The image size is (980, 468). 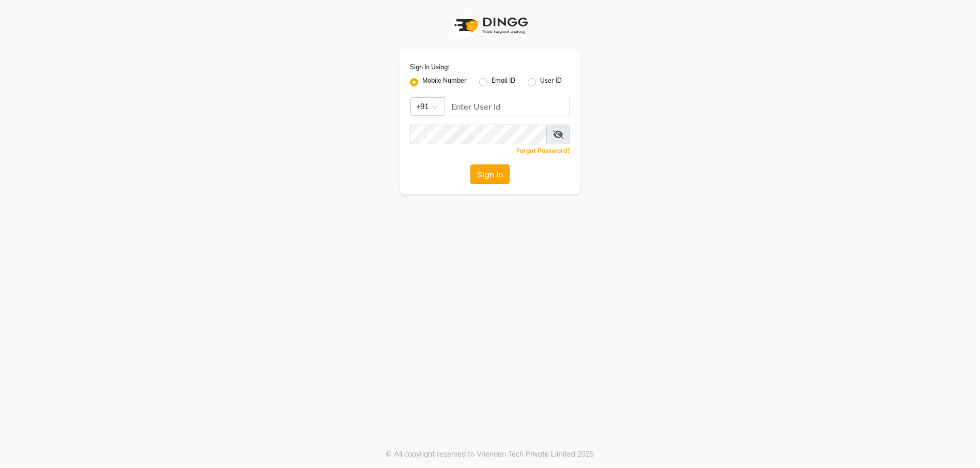 What do you see at coordinates (543, 150) in the screenshot?
I see `a: Forgot Password?` at bounding box center [543, 150].